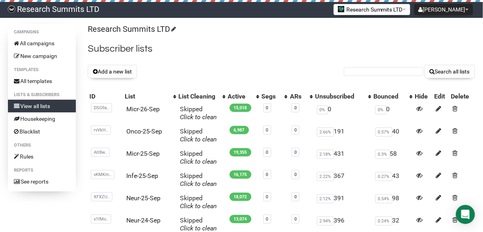  Describe the element at coordinates (12, 9) in the screenshot. I see `img: bccbfd5974049ef095ce3c15df0eef5a` at that location.